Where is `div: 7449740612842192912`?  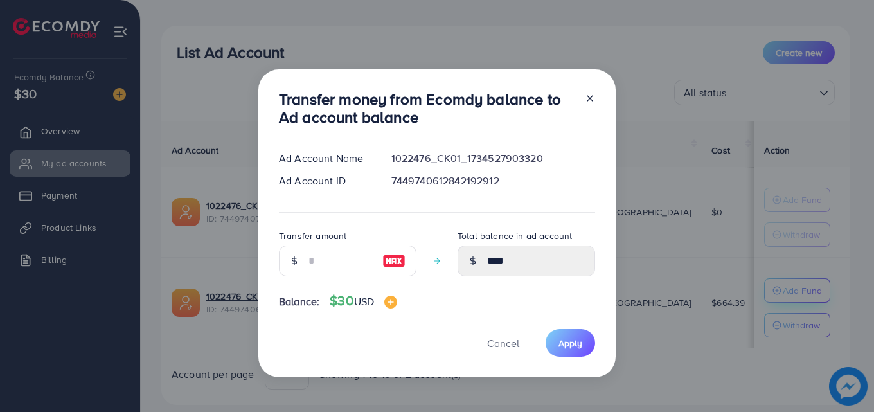 div: 7449740612842192912 is located at coordinates (493, 181).